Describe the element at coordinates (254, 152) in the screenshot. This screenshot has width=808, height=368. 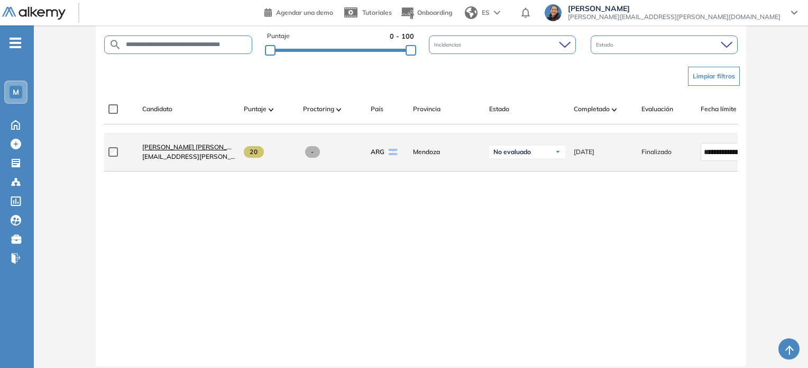
I see `span: 20` at that location.